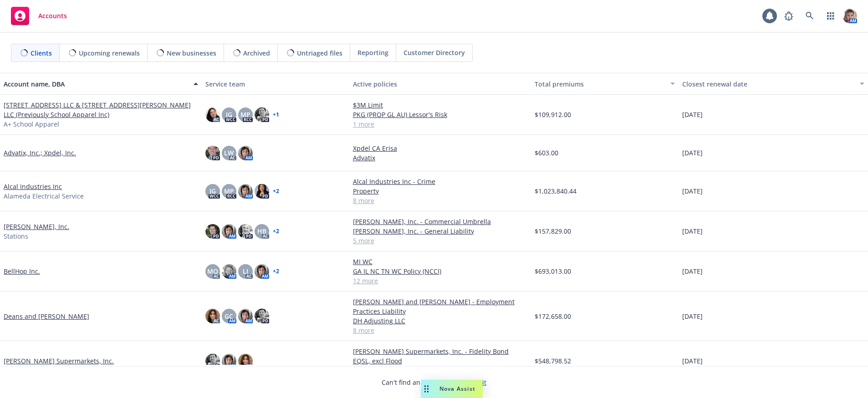 The width and height of the screenshot is (868, 398). What do you see at coordinates (43, 196) in the screenshot?
I see `span: Alameda Electrical Service` at bounding box center [43, 196].